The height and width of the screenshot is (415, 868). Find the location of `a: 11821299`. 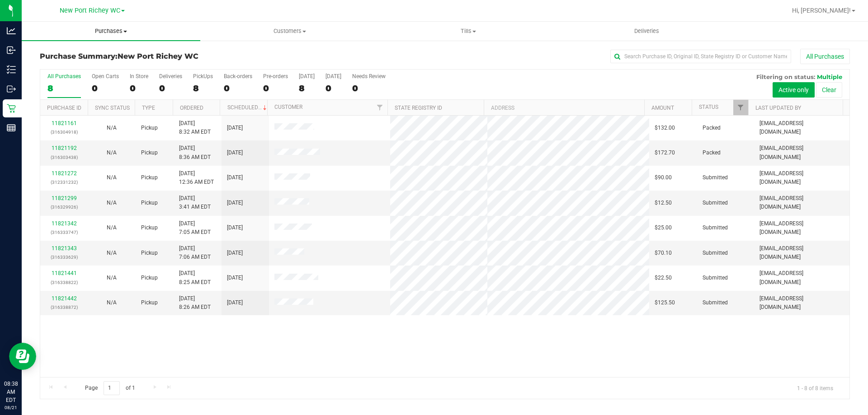

a: 11821299 is located at coordinates (64, 198).